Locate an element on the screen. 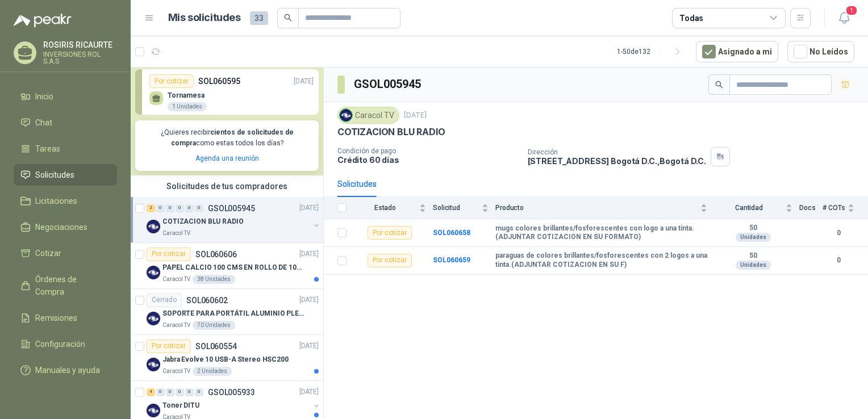  div: 1 Unidades is located at coordinates (187, 107).